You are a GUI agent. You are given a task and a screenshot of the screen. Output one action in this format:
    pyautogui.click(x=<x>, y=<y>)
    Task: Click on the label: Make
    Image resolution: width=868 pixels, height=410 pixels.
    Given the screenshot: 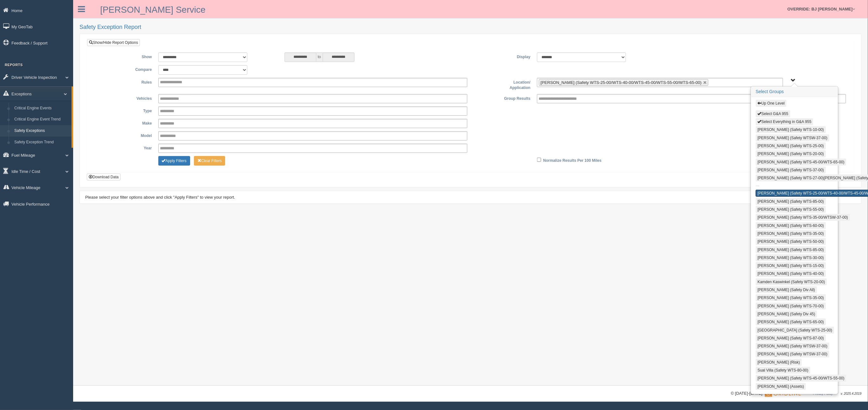 What is the action you would take?
    pyautogui.click(x=123, y=123)
    